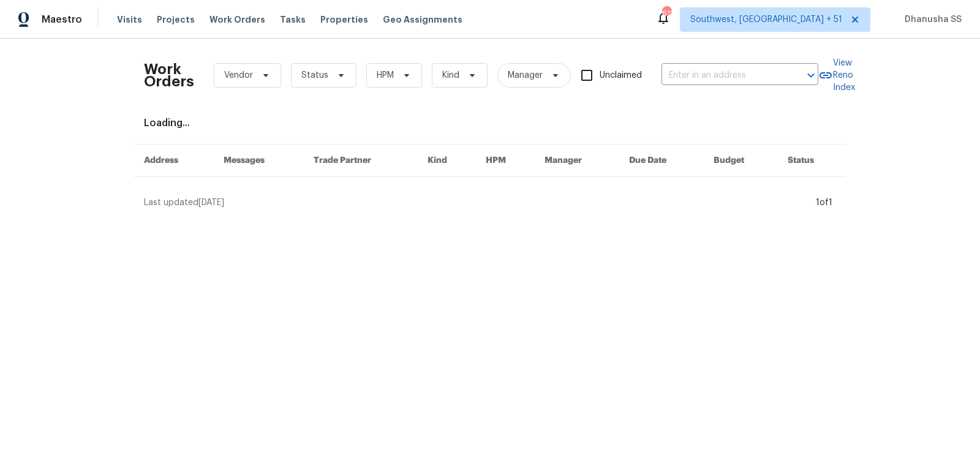  Describe the element at coordinates (385, 75) in the screenshot. I see `span: HPM` at that location.